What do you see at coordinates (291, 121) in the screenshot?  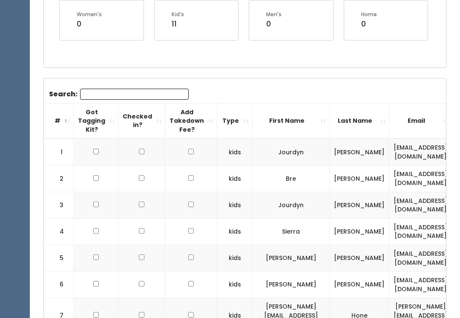 I see `th: First Name: activate to sort column ascending` at bounding box center [291, 121].